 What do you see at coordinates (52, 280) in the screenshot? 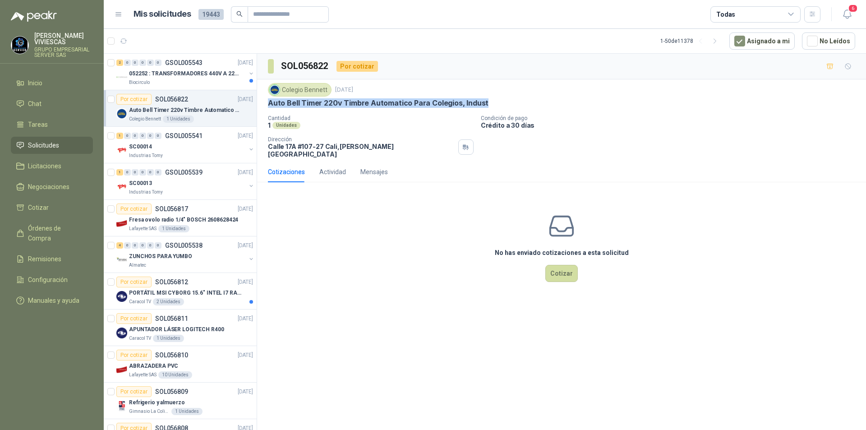
I see `a: Configuración` at bounding box center [52, 280].